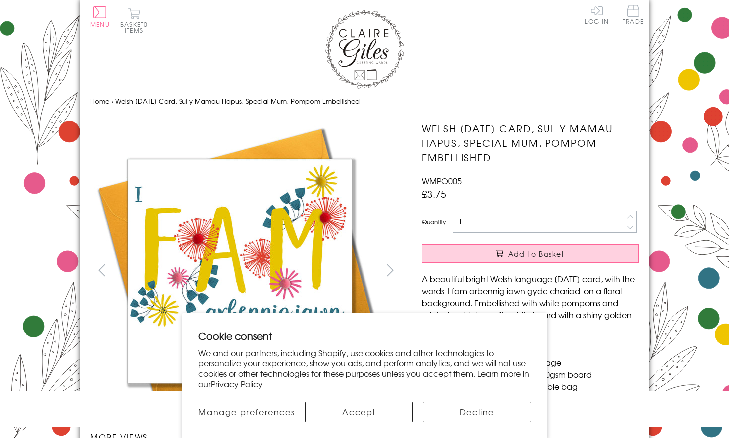 The width and height of the screenshot is (729, 438). Describe the element at coordinates (434, 222) in the screenshot. I see `label: Quantity` at that location.